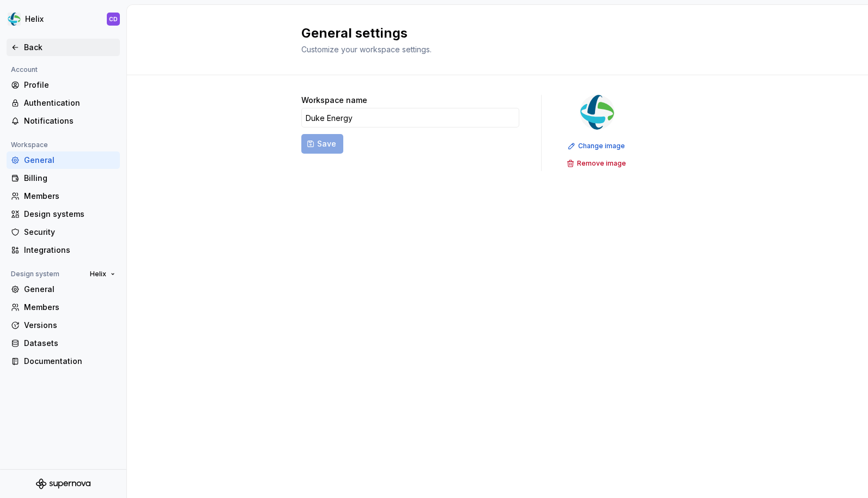 Image resolution: width=868 pixels, height=498 pixels. What do you see at coordinates (69, 85) in the screenshot?
I see `div: Profile` at bounding box center [69, 85].